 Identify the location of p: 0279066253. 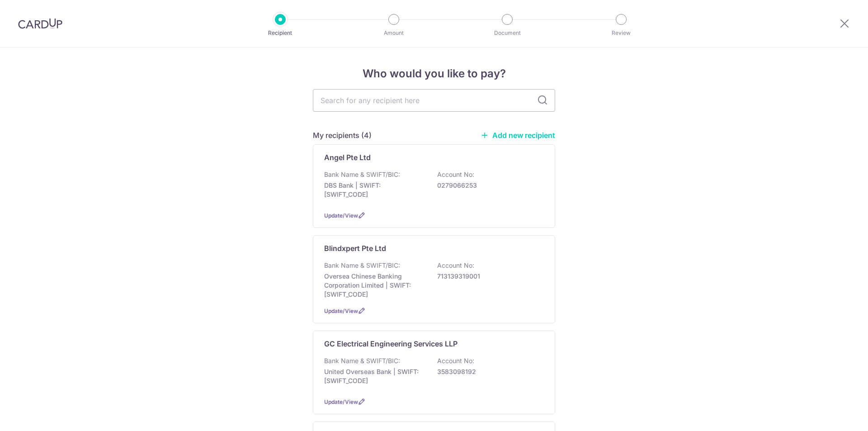
(488, 185).